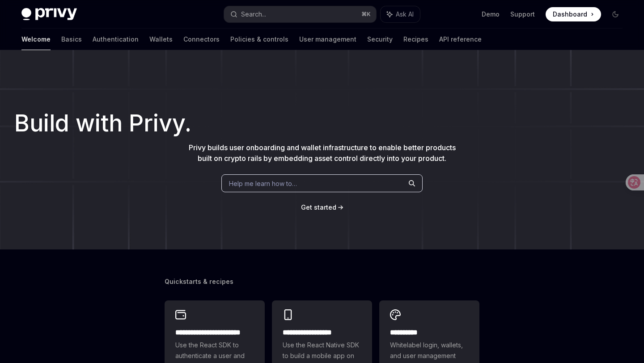  What do you see at coordinates (115, 39) in the screenshot?
I see `a: Authentication` at bounding box center [115, 39].